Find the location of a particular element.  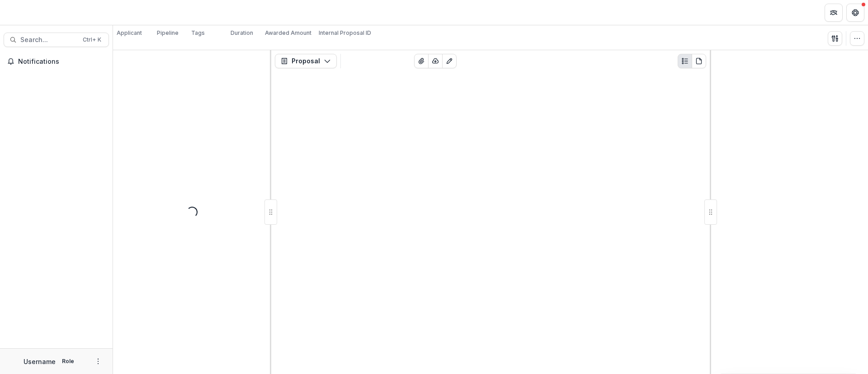

button: View Attached Files is located at coordinates (421, 61).